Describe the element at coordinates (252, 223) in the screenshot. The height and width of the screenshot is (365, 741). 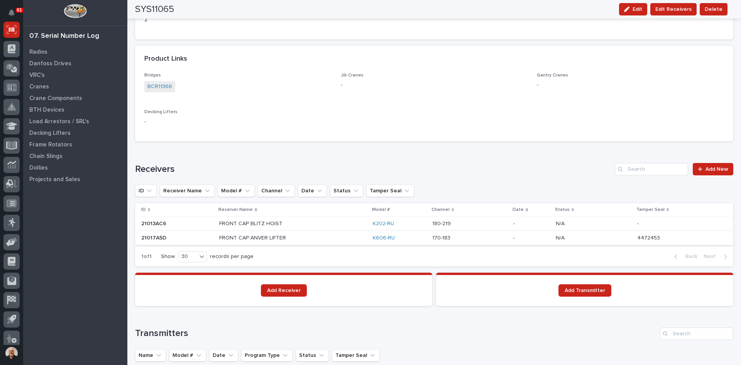
I see `p: FRONT CAP BLITZ HOIST` at that location.